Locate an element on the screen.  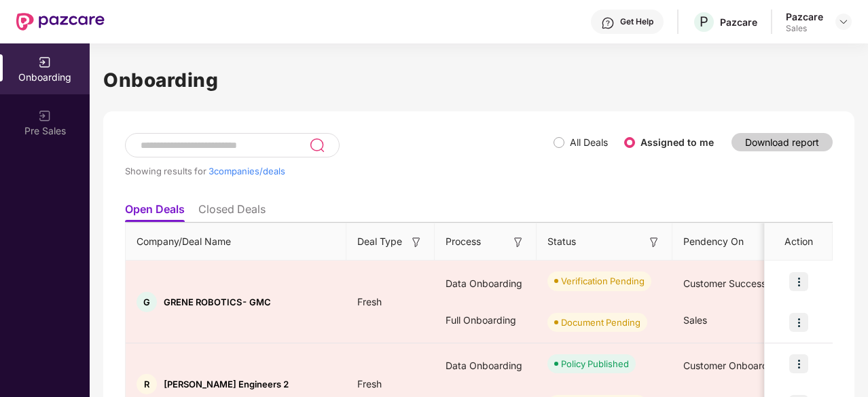
div: R is located at coordinates (146, 385).